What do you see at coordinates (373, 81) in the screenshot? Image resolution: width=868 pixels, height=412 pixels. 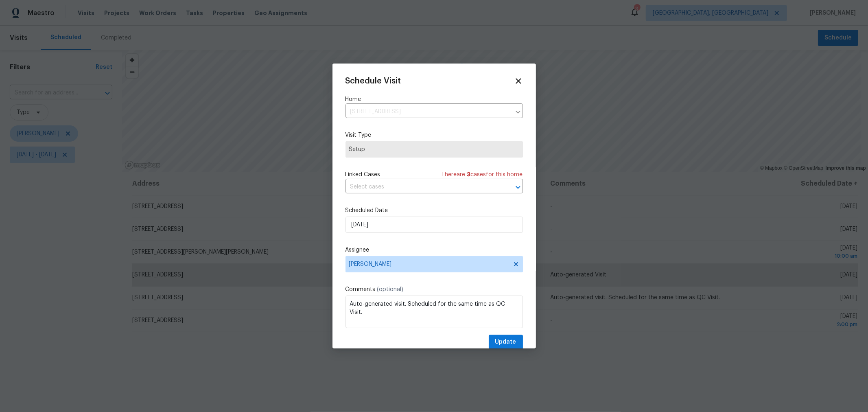 I see `span: Schedule Visit` at bounding box center [373, 81].